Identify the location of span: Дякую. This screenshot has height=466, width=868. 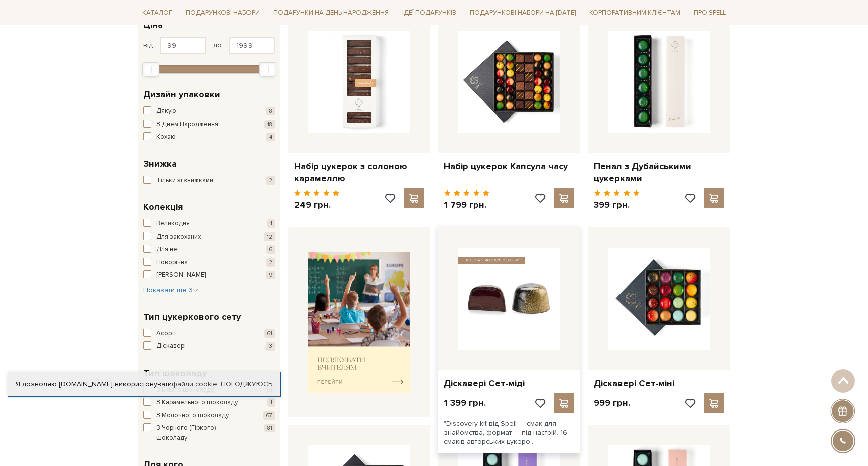
(166, 112).